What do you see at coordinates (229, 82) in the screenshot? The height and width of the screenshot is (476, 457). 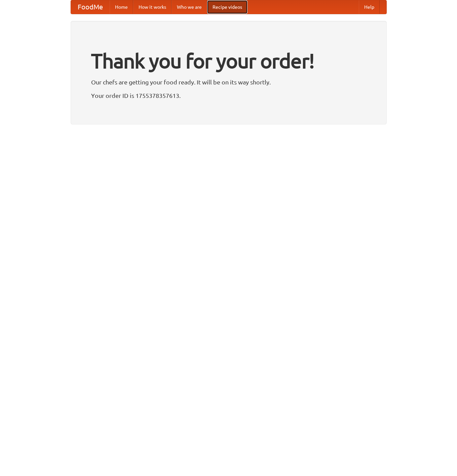 I see `p: Our chefs are getting your food ready. It will be on its way shortly.` at bounding box center [229, 82].